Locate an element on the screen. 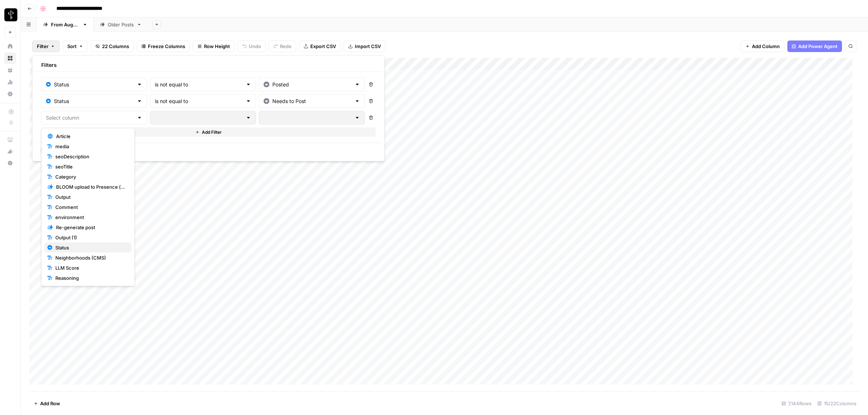 The height and width of the screenshot is (415, 868). button: Add Filter is located at coordinates (208, 133).